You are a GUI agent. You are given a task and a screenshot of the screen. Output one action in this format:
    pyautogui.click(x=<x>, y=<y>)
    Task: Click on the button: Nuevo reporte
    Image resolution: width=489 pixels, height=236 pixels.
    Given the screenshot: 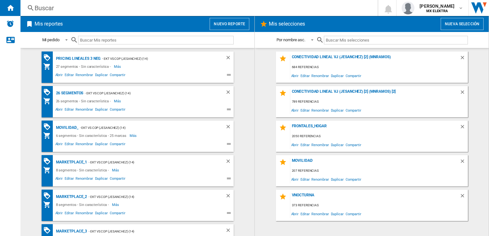 What is the action you would take?
    pyautogui.click(x=230, y=24)
    